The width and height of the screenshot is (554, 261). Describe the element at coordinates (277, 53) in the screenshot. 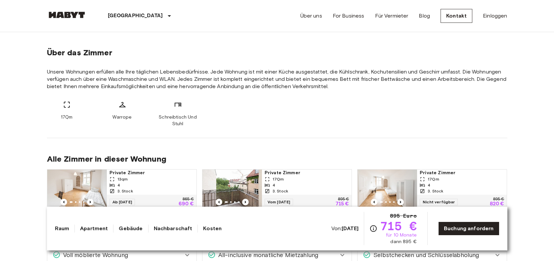

I see `span: Über das Zimmer` at that location.